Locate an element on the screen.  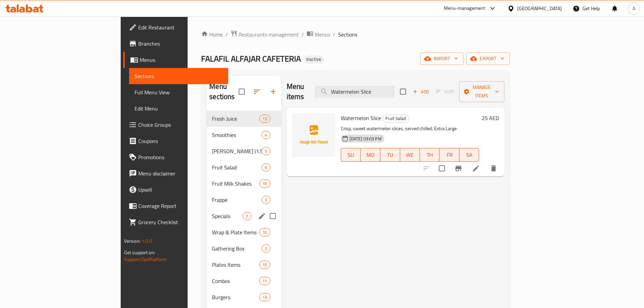
a: Edit Menu is located at coordinates (178, 108).